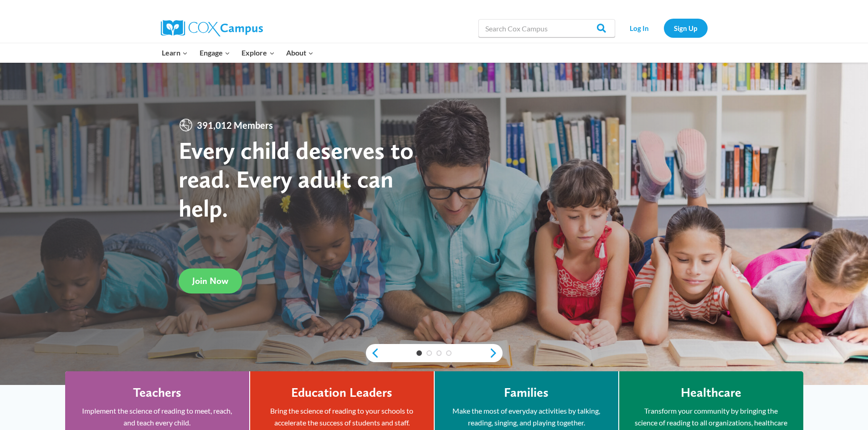  Describe the element at coordinates (341, 393) in the screenshot. I see `h4: Education Leaders` at that location.